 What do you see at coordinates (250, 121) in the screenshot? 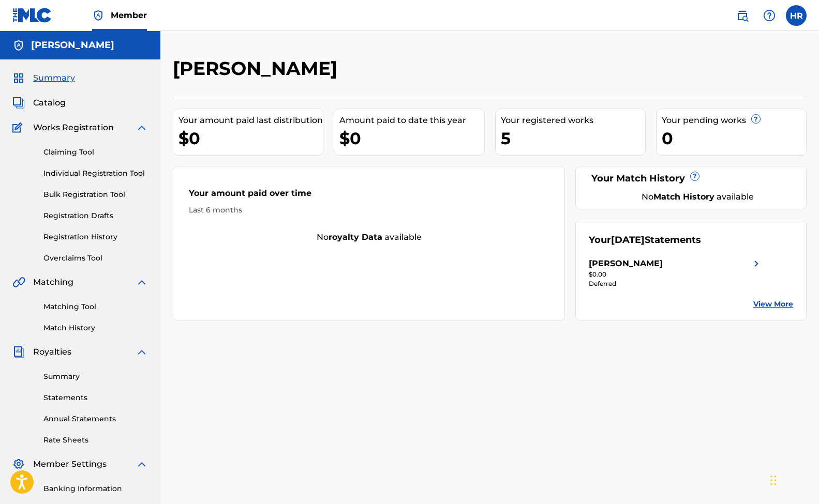
I see `div: Your amount paid last distribution` at bounding box center [250, 121].